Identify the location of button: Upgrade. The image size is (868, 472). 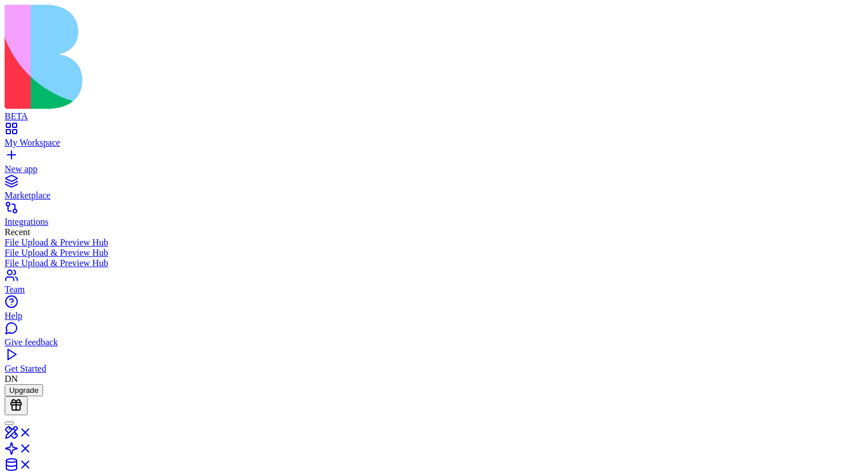
(24, 390).